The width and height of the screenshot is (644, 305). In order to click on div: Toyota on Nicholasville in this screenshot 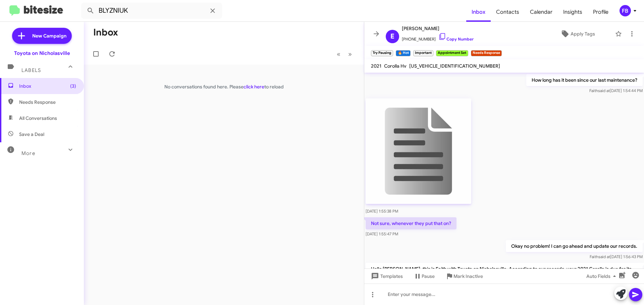, I will do `click(42, 53)`.